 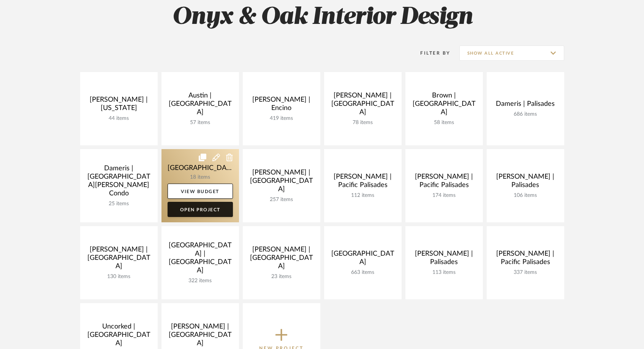 I want to click on div: 174 items, so click(x=444, y=196).